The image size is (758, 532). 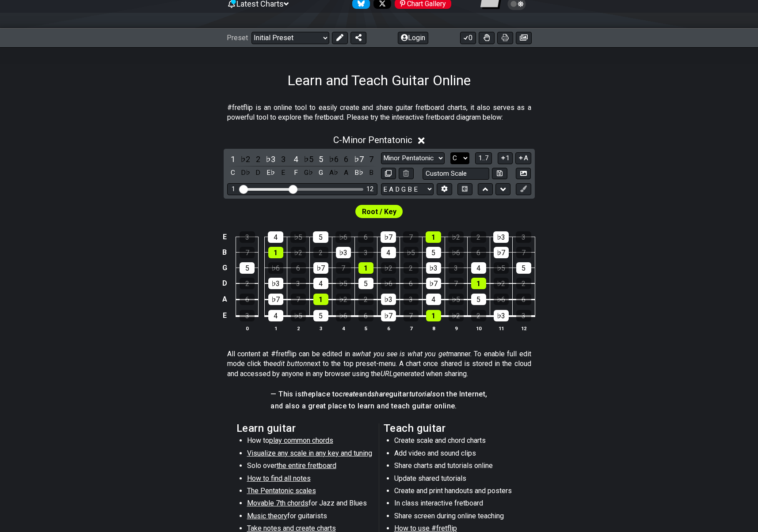 I want to click on th: 0, so click(x=247, y=328).